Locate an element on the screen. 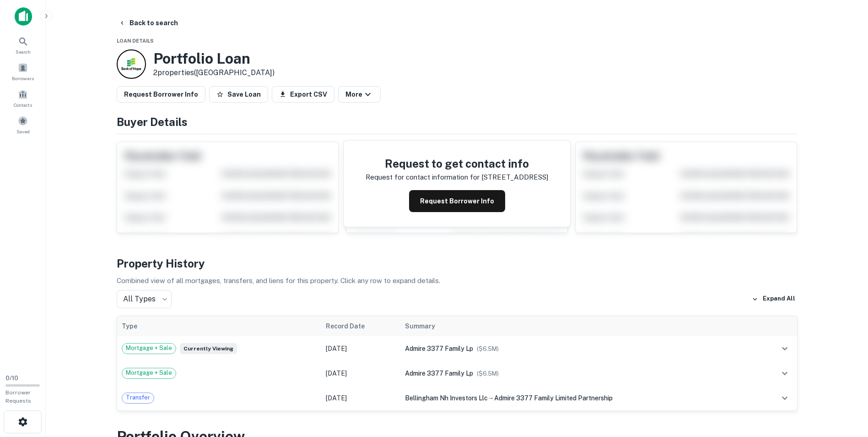  a: Search is located at coordinates (23, 45).